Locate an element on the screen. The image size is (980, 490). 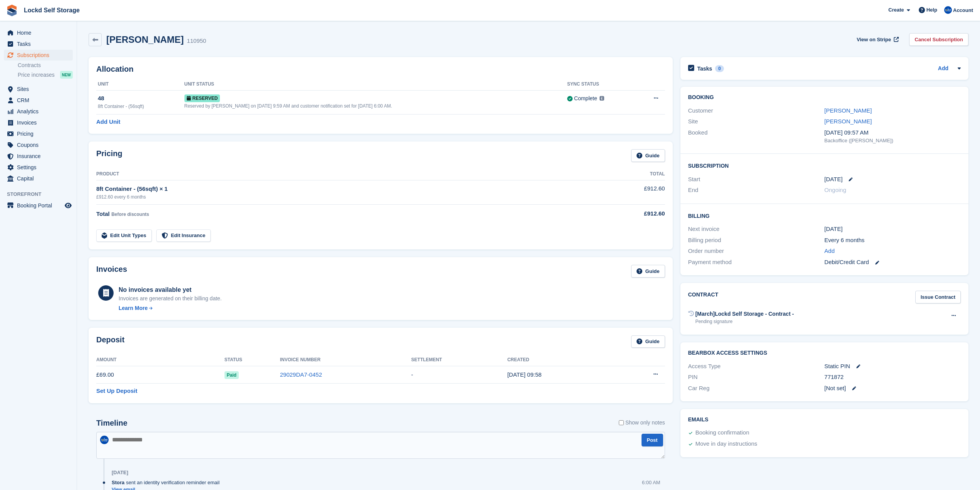
div: Learn More is located at coordinates (133, 308).